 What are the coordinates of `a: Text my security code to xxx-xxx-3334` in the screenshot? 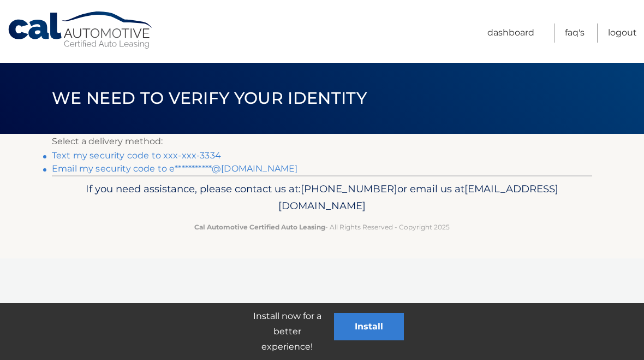 It's located at (136, 155).